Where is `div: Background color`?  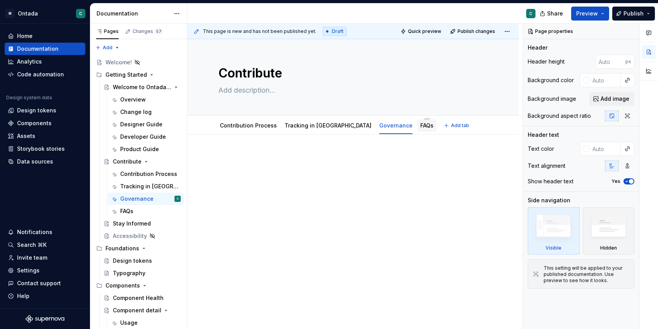
div: Background color is located at coordinates (551, 80).